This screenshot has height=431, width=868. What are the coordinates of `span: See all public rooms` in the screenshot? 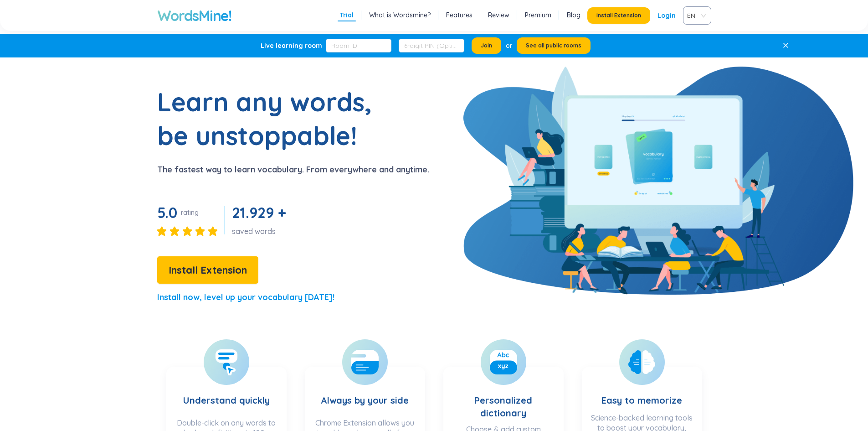 It's located at (554, 46).